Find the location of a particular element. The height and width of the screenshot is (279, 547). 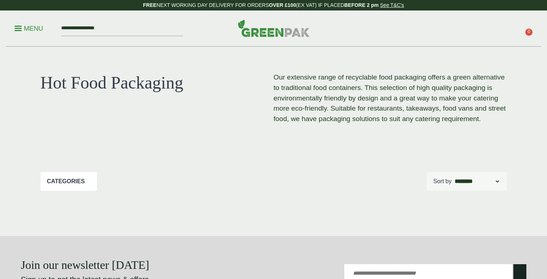

select: Shop order is located at coordinates (476, 182).